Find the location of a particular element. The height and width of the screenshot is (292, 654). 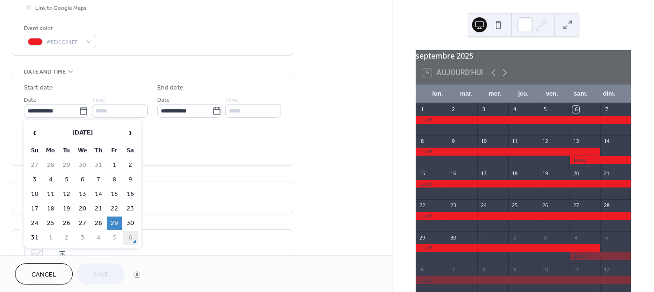

td: 12 is located at coordinates (67, 194).